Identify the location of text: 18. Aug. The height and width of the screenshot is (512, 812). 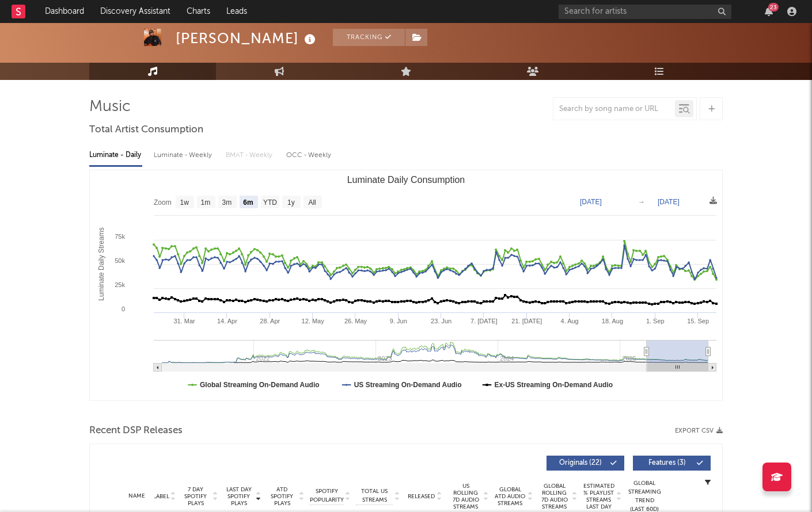
(613, 321).